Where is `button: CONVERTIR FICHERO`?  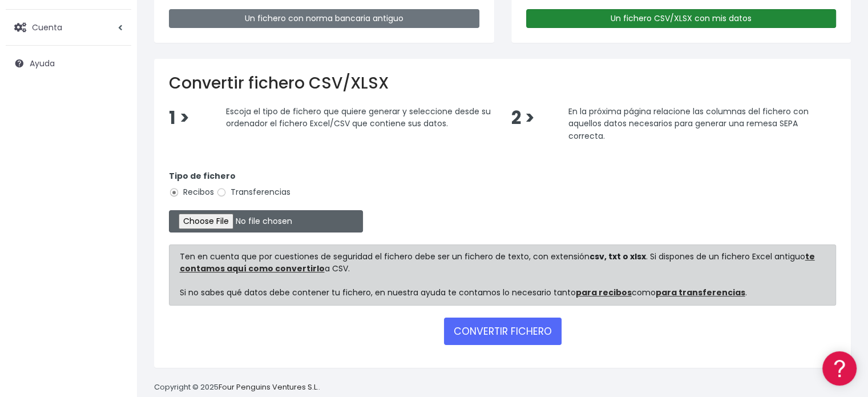
button: CONVERTIR FICHERO is located at coordinates (502, 331).